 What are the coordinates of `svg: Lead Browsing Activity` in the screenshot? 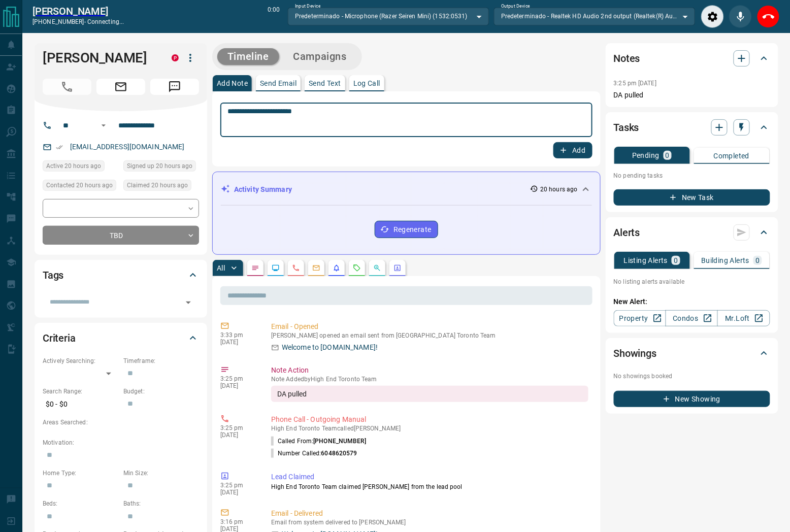 It's located at (276, 268).